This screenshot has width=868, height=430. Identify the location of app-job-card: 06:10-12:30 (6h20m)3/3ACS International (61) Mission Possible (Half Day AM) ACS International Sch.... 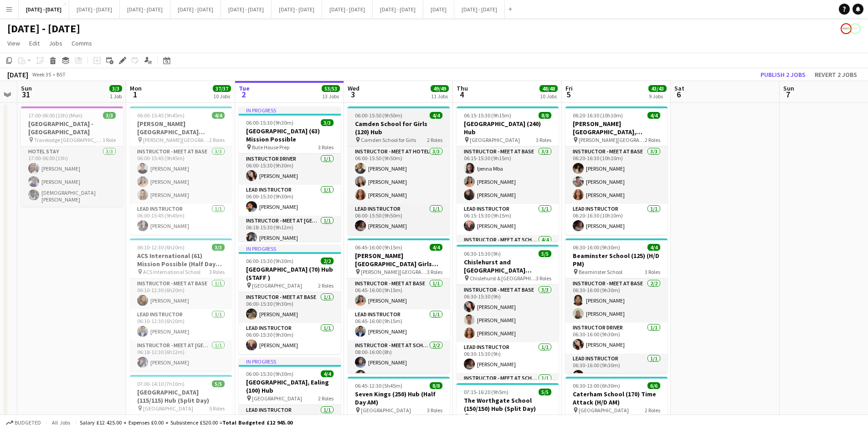
(181, 305).